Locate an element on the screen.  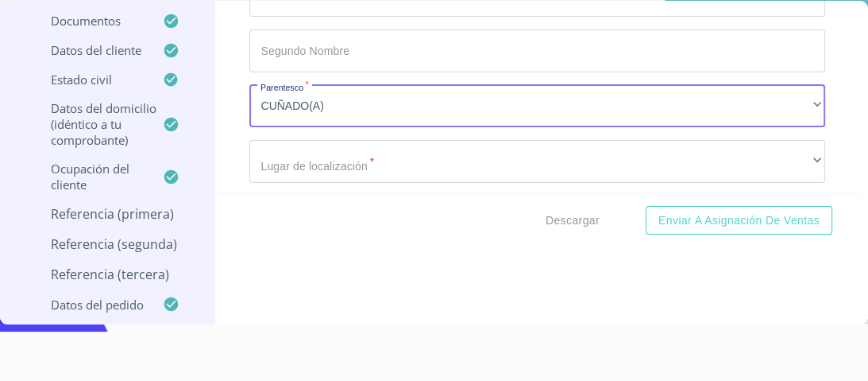
p: Referencia (primera) is located at coordinates (107, 214).